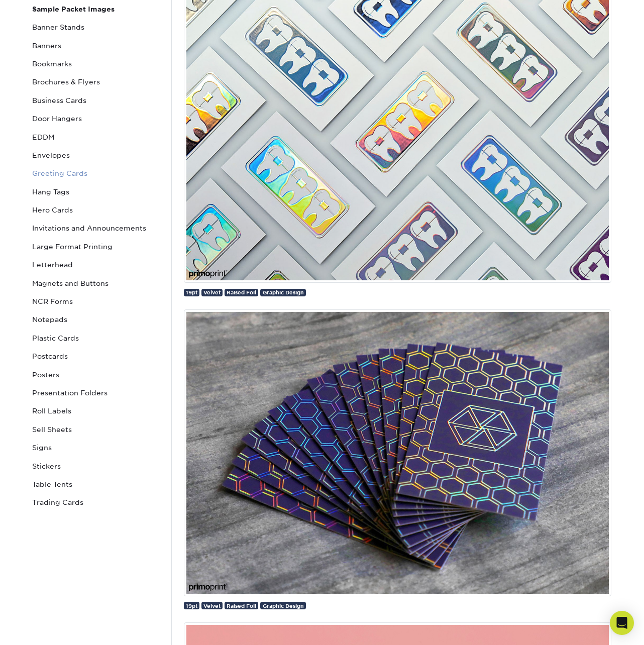 Image resolution: width=644 pixels, height=645 pixels. Describe the element at coordinates (622, 623) in the screenshot. I see `div: Open Intercom Messenger` at that location.